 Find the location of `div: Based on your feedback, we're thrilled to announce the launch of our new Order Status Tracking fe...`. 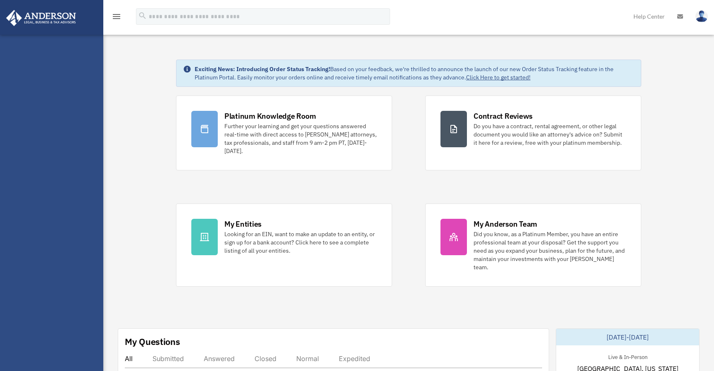

div: Based on your feedback, we're thrilled to announce the launch of our new Order Status Tracking fe... is located at coordinates (415, 73).